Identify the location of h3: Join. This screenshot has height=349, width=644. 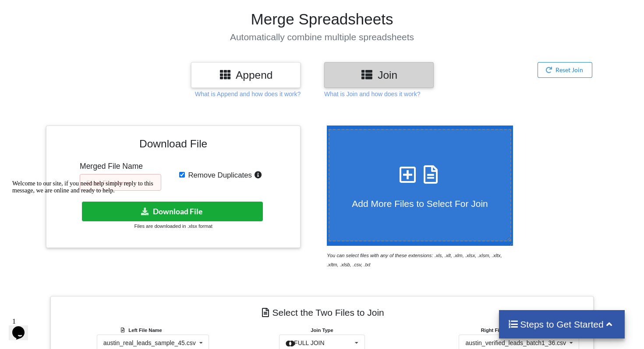
(379, 75).